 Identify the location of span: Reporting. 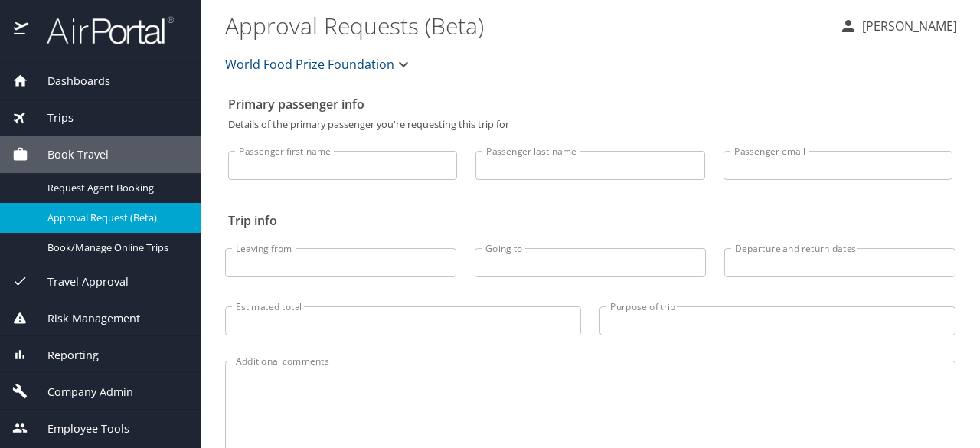
(63, 356).